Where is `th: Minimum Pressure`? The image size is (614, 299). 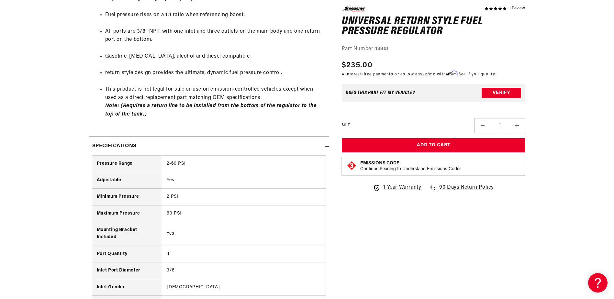 th: Minimum Pressure is located at coordinates (127, 197).